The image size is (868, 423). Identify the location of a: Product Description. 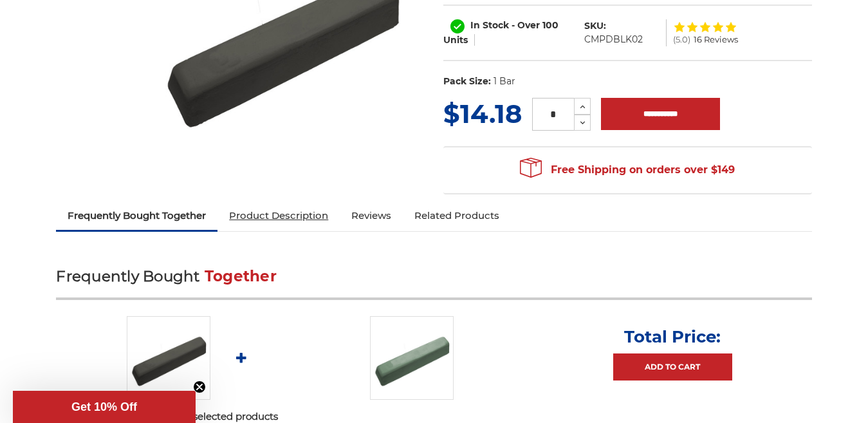
(279, 216).